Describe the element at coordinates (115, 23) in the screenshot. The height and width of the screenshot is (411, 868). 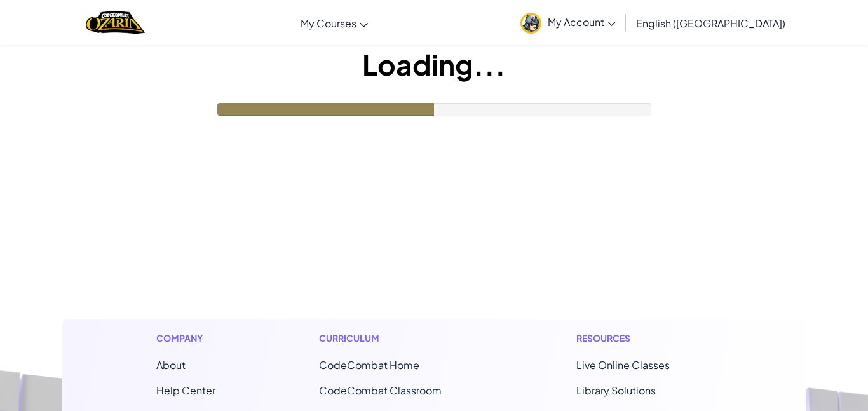
I see `img: Home` at that location.